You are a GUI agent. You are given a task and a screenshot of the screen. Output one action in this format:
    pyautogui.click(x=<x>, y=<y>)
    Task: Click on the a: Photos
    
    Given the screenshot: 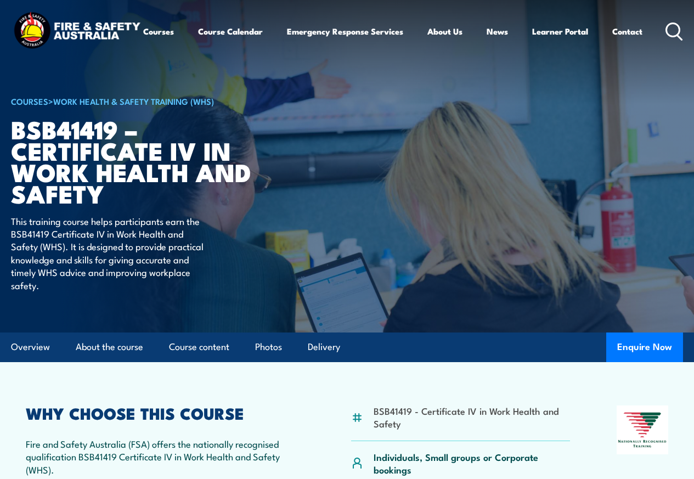 What is the action you would take?
    pyautogui.click(x=268, y=347)
    